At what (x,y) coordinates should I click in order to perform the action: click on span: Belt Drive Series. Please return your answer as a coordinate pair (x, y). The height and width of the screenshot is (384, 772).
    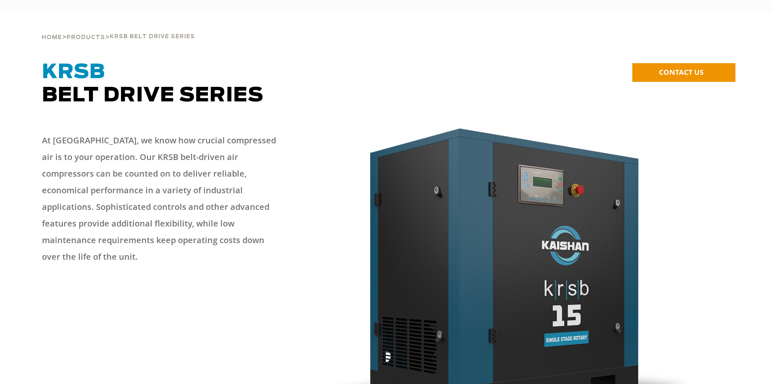
    Looking at the image, I should click on (153, 84).